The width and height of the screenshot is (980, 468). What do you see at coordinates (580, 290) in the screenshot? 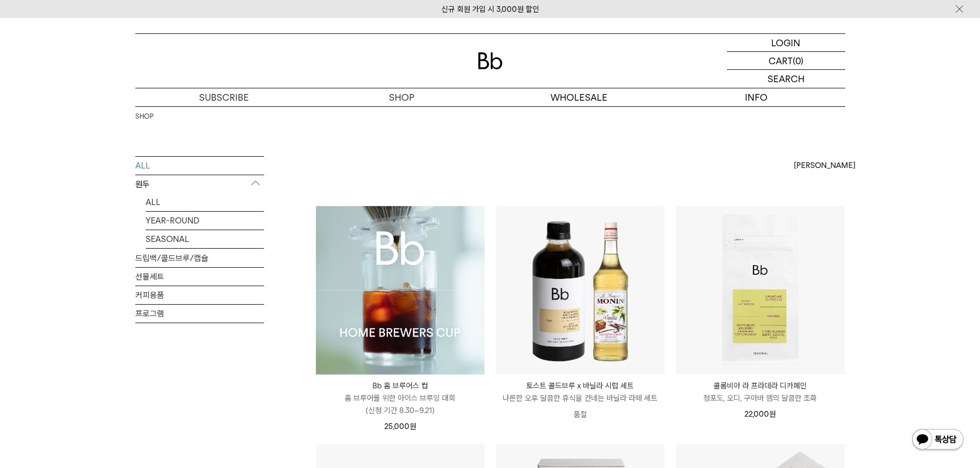
I see `img: 토스트 콜드브루 x 바닐라 시럽 세트` at bounding box center [580, 290].